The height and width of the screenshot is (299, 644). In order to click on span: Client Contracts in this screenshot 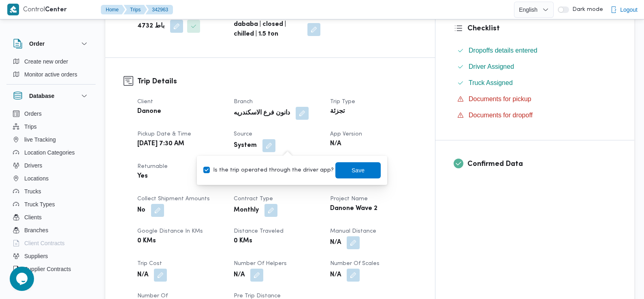, I will do `click(44, 243)`.